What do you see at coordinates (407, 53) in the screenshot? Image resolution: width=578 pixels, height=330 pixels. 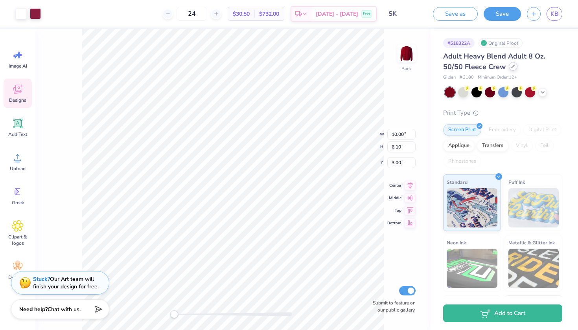 I see `img: Back` at bounding box center [407, 53].